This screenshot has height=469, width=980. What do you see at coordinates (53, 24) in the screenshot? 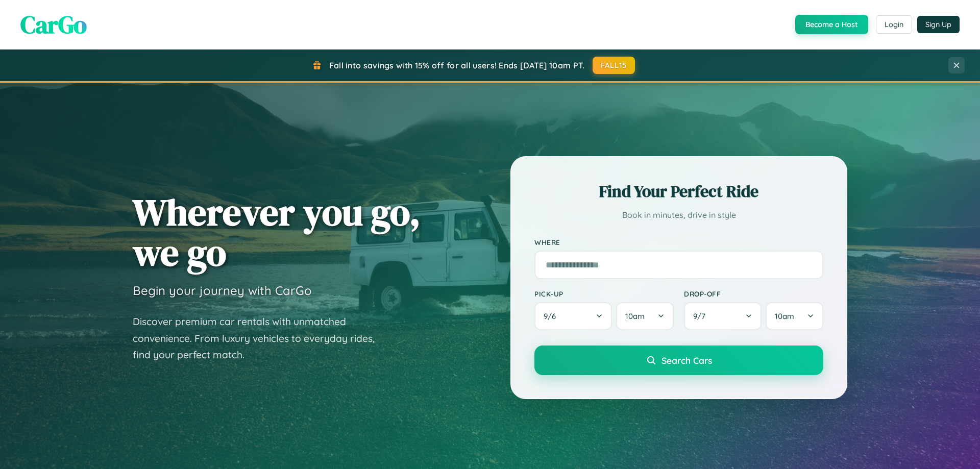
I see `span: CarGo` at bounding box center [53, 24].